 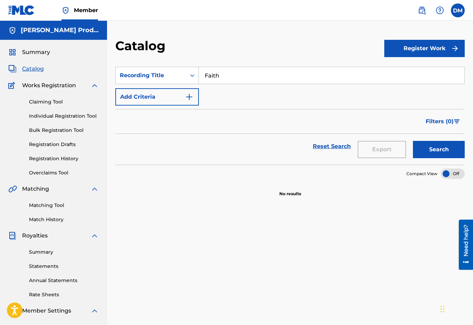 I want to click on div: User Menu, so click(x=458, y=10).